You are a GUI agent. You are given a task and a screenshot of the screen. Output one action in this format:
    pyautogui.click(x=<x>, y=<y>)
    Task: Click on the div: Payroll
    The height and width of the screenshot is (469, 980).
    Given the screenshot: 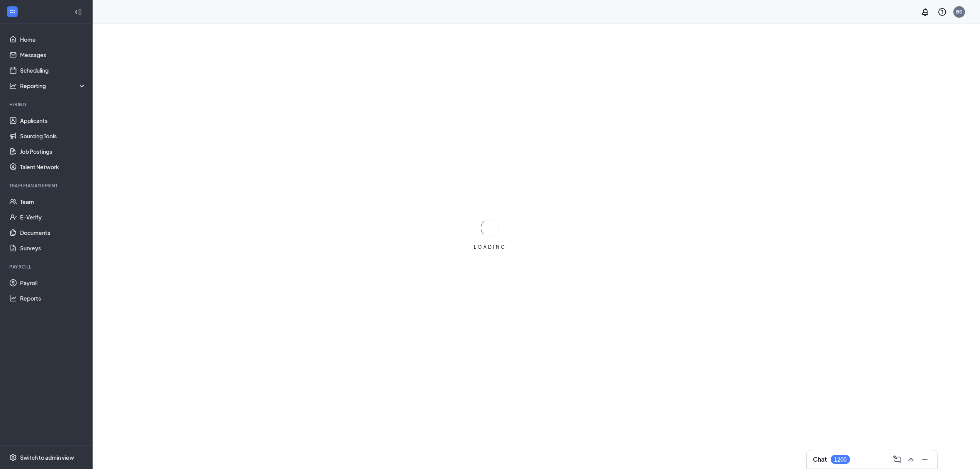 What is the action you would take?
    pyautogui.click(x=47, y=266)
    